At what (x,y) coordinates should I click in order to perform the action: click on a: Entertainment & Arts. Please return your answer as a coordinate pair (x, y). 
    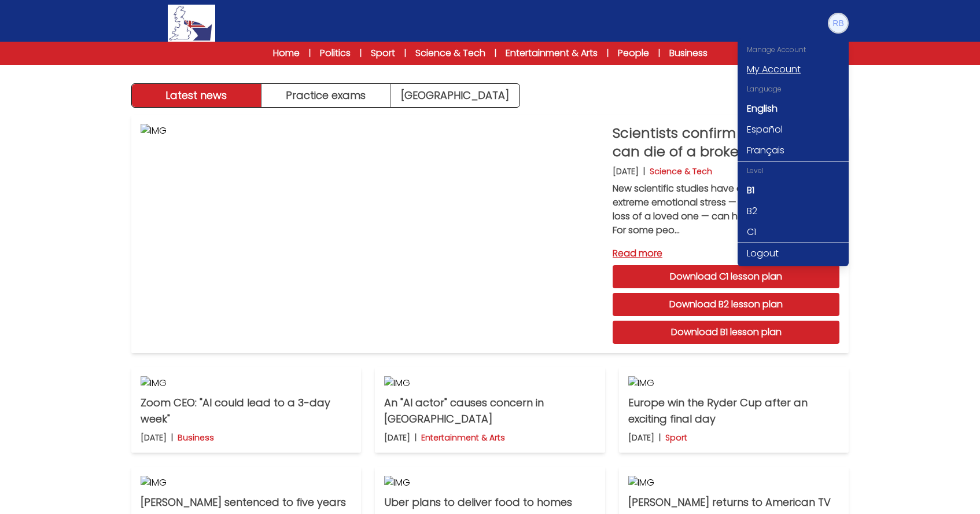
    Looking at the image, I should click on (552, 54).